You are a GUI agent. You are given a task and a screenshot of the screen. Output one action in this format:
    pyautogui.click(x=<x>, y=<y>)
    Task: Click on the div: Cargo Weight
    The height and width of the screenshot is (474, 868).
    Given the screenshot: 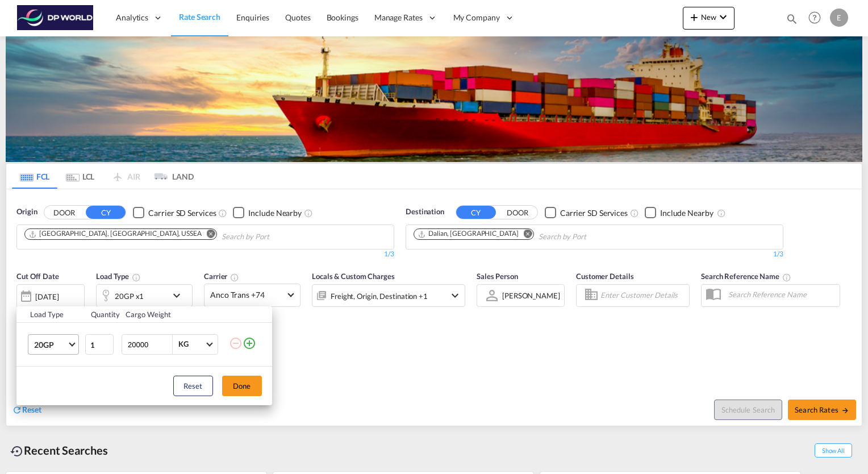 What is the action you would take?
    pyautogui.click(x=174, y=314)
    